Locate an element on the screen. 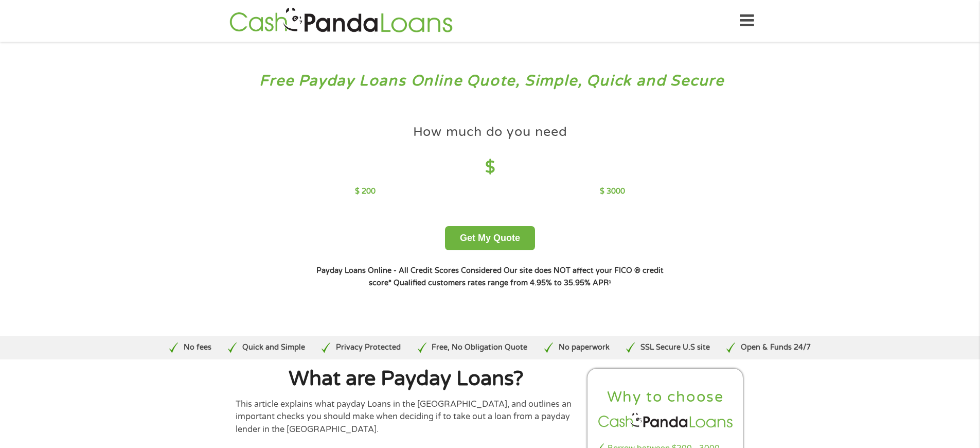 The height and width of the screenshot is (448, 980). p: Privacy Protected is located at coordinates (368, 347).